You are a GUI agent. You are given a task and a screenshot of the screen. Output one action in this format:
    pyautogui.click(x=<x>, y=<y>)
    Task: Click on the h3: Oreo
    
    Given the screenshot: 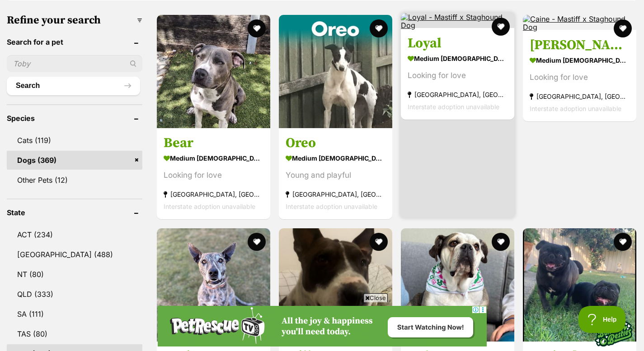 What is the action you would take?
    pyautogui.click(x=335, y=143)
    